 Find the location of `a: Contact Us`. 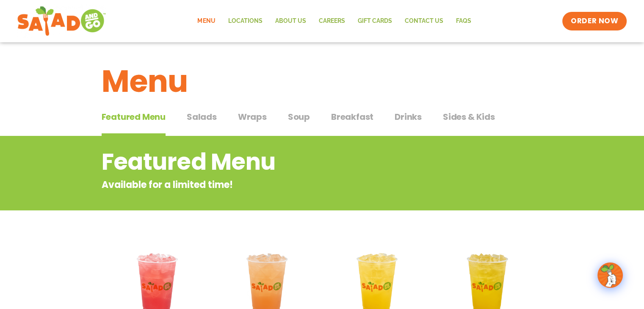

a: Contact Us is located at coordinates (423, 21).